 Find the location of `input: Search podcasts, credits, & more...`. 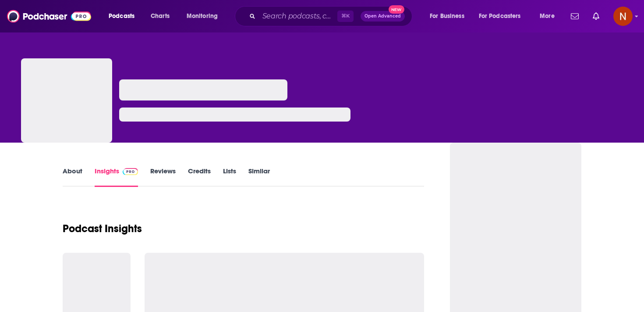

input: Search podcasts, credits, & more... is located at coordinates (297, 16).